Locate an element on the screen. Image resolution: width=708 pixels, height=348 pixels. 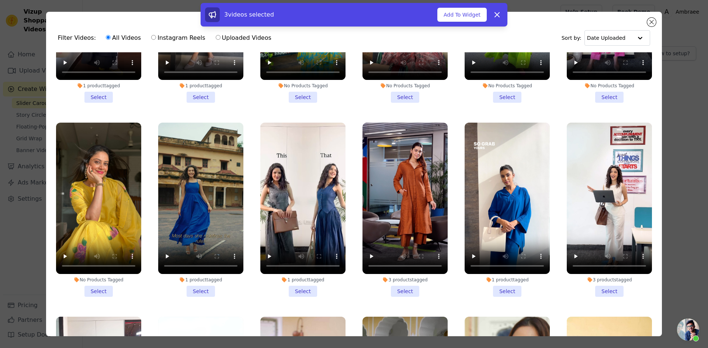
label: Uploaded Videos is located at coordinates (243, 38).